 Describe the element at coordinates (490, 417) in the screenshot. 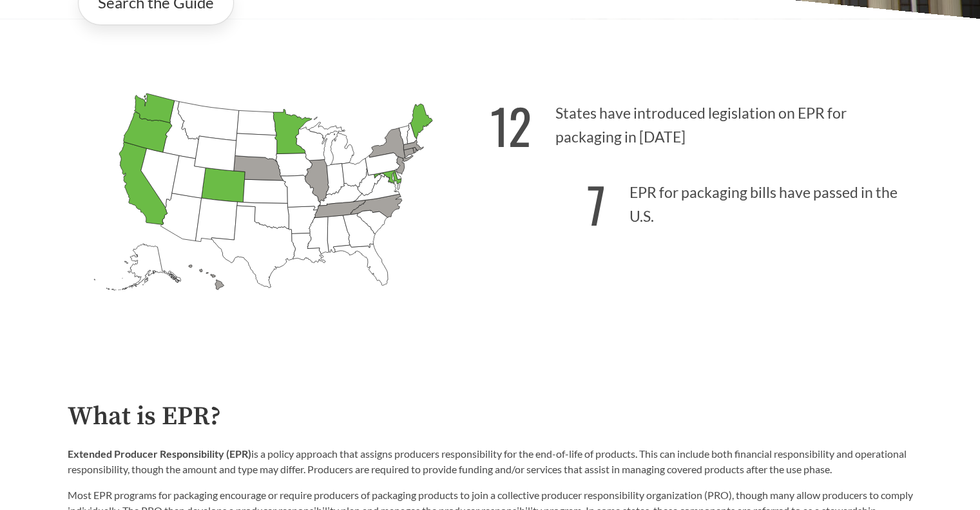

I see `h2: What is EPR?` at that location.